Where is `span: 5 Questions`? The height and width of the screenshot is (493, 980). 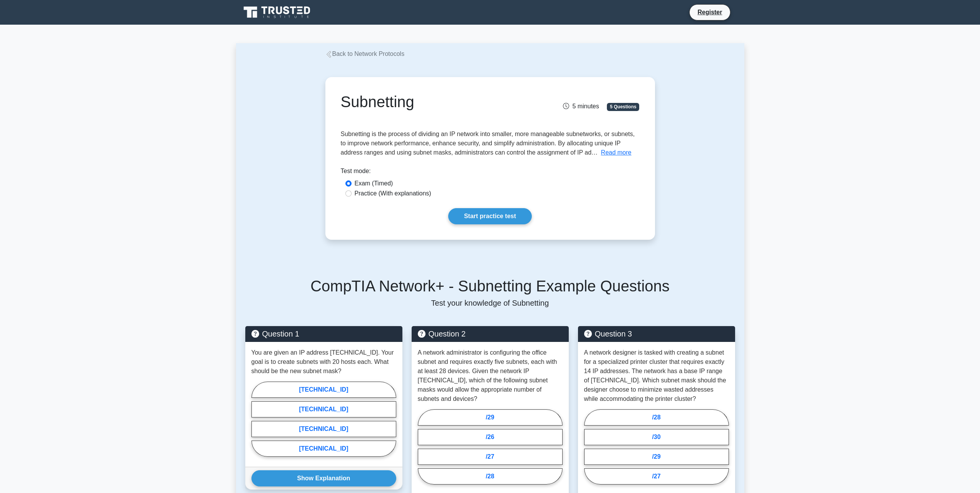
span: 5 Questions is located at coordinates (623, 107).